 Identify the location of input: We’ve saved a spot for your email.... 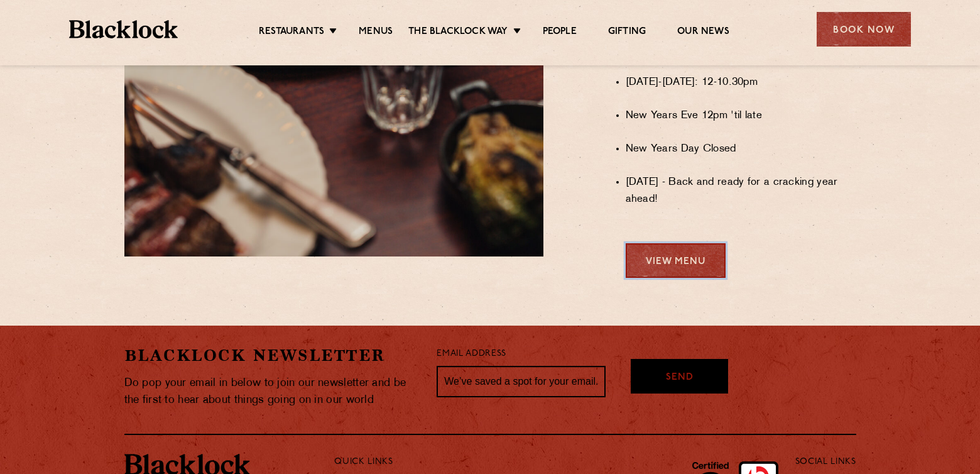
(521, 381).